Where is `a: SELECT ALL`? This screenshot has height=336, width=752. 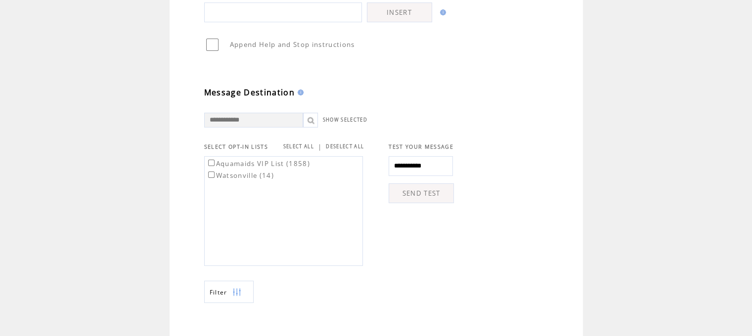 a: SELECT ALL is located at coordinates (299, 146).